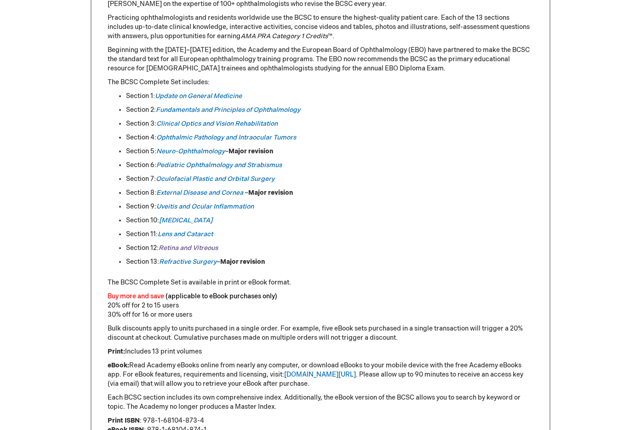  What do you see at coordinates (330, 110) in the screenshot?
I see `li: Section 2:` at bounding box center [330, 110].